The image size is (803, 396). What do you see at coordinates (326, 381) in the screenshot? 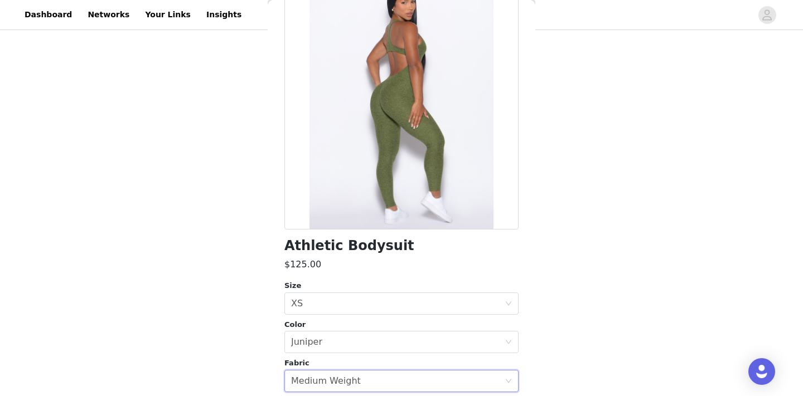
I see `div: Medium Weight` at bounding box center [326, 381].